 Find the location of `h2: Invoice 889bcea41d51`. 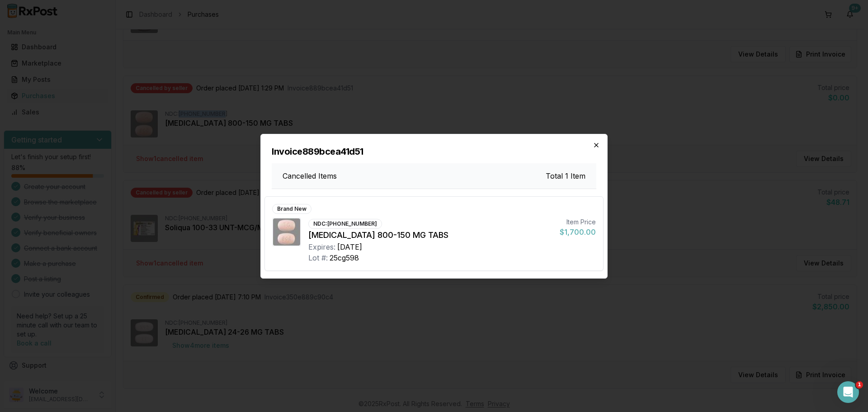

h2: Invoice 889bcea41d51 is located at coordinates (434, 152).